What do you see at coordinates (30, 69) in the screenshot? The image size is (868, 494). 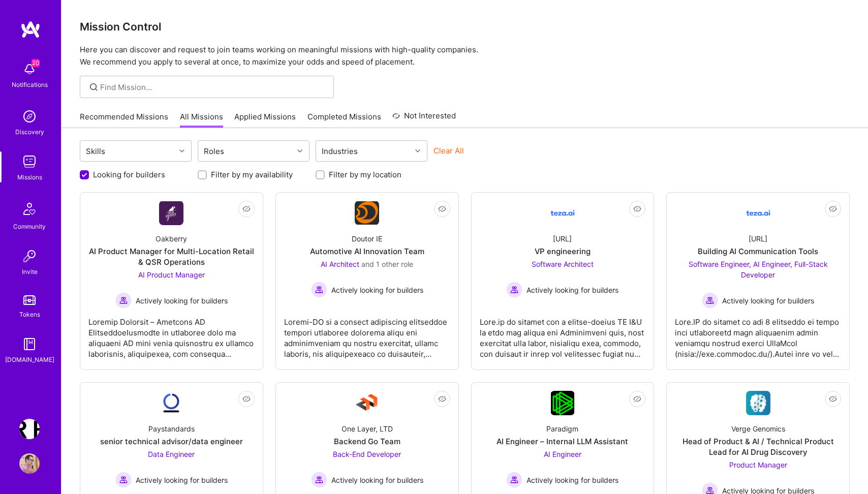 I see `img: bell` at bounding box center [30, 69].